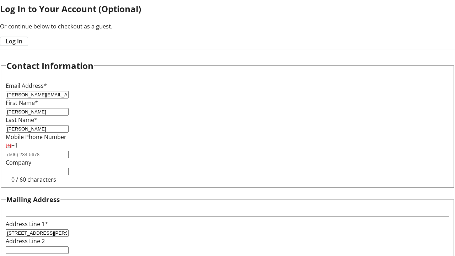 The width and height of the screenshot is (455, 256). I want to click on label: Mobile Phone Number, so click(36, 137).